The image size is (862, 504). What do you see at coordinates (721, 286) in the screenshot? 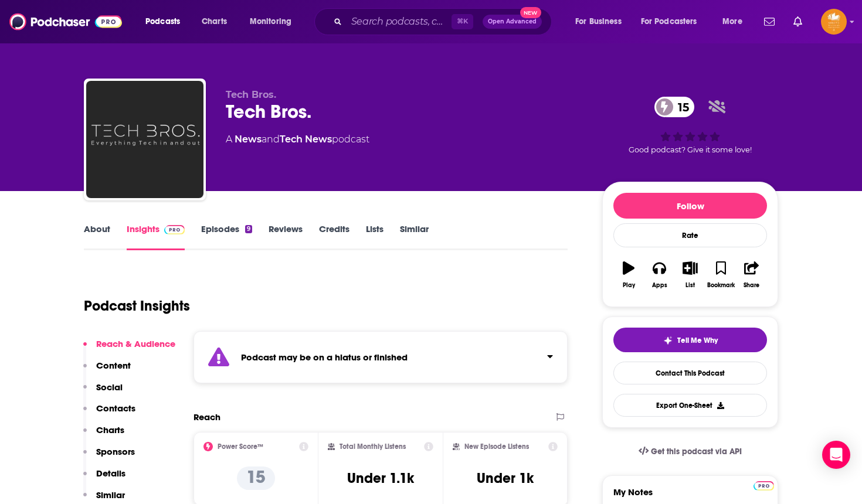
I see `div: Bookmark` at bounding box center [721, 286].